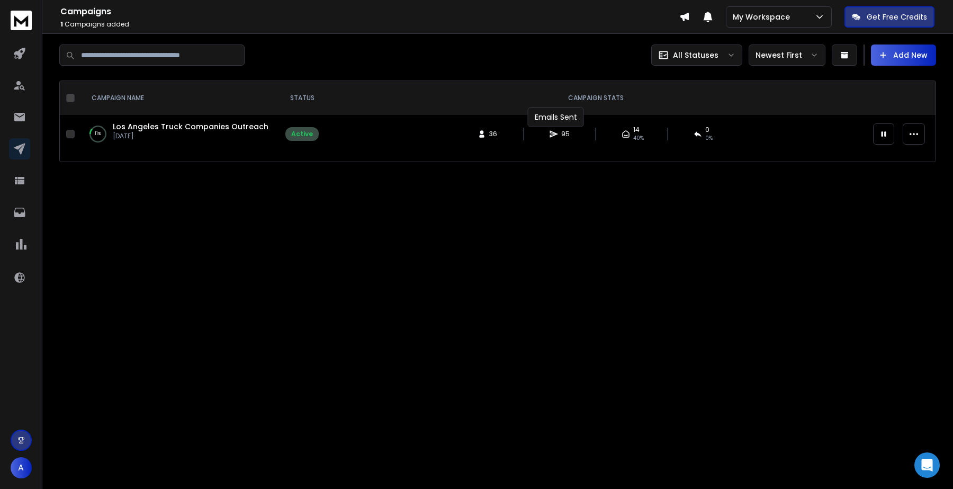 Image resolution: width=953 pixels, height=489 pixels. What do you see at coordinates (636, 130) in the screenshot?
I see `span: 14` at bounding box center [636, 130].